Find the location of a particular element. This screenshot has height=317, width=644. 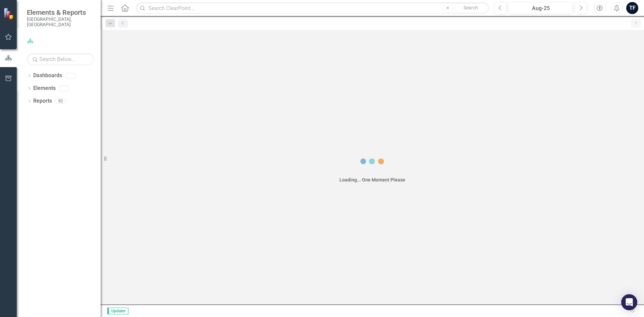

a: Reports is located at coordinates (42, 101).